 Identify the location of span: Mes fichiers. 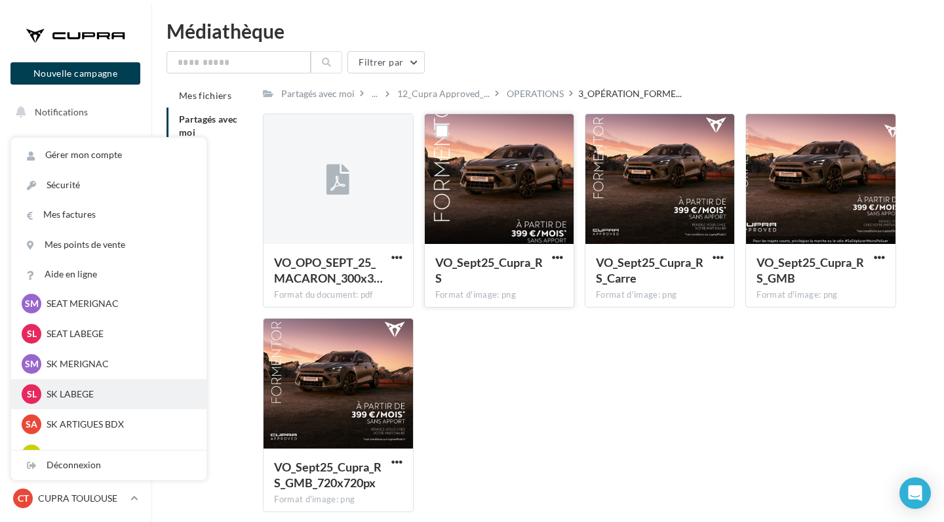
(205, 95).